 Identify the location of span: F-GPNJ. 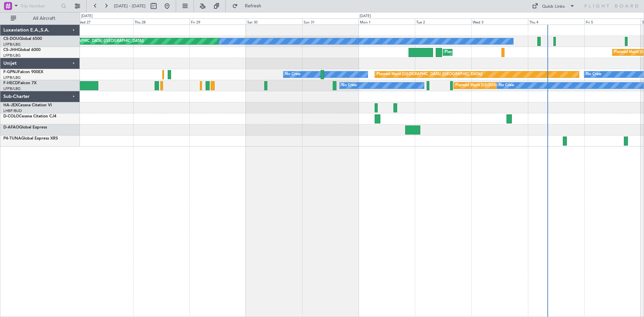
(11, 72).